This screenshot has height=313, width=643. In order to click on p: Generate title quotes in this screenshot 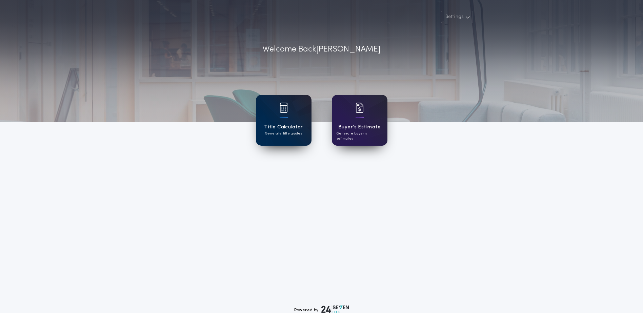, I will do `click(283, 134)`.